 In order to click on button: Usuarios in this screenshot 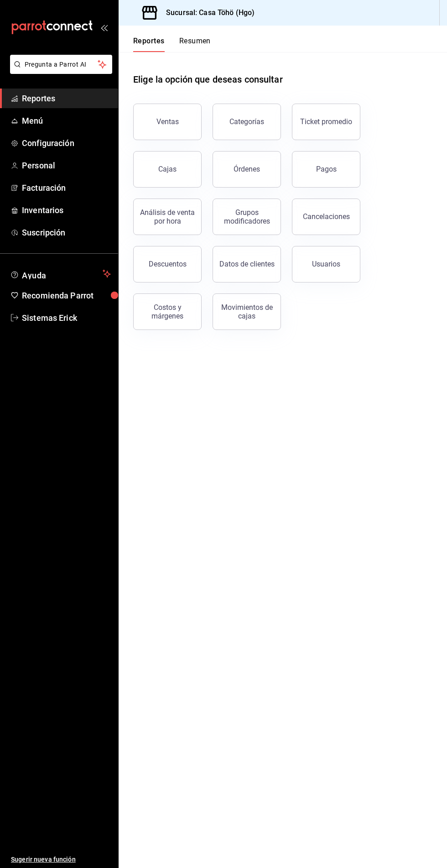, I will do `click(326, 264)`.